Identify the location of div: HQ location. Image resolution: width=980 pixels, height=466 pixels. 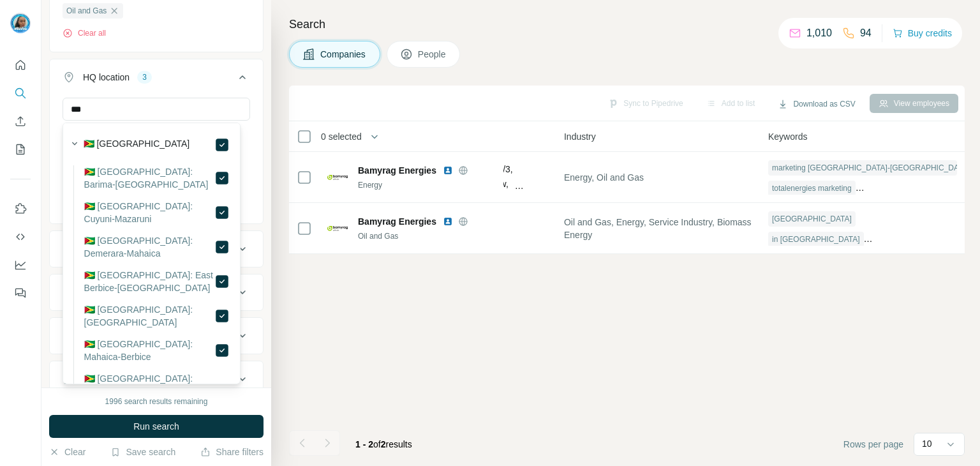
(106, 77).